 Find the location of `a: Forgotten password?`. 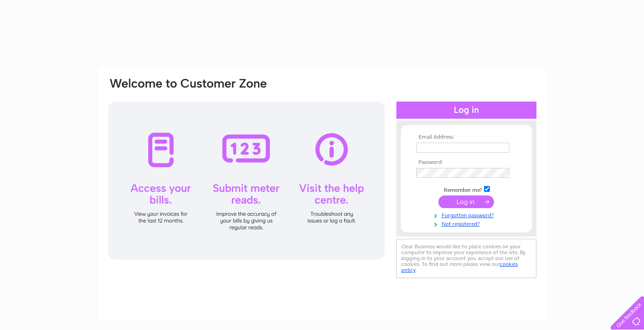

a: Forgotten password? is located at coordinates (467, 214).